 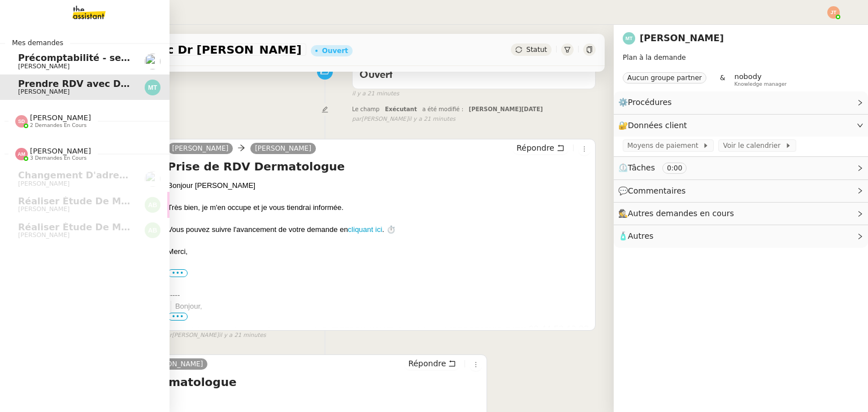 I want to click on span: 3 demandes en cours, so click(x=58, y=158).